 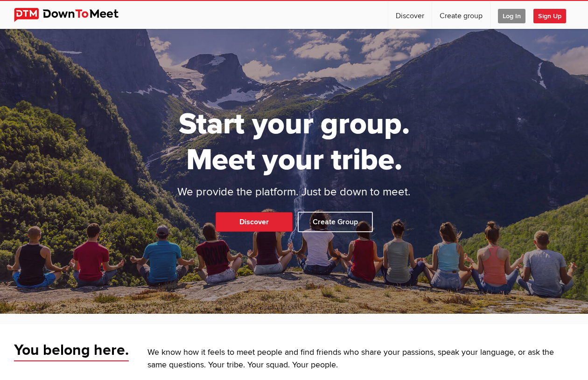 What do you see at coordinates (71, 351) in the screenshot?
I see `span: You belong here.` at bounding box center [71, 351].